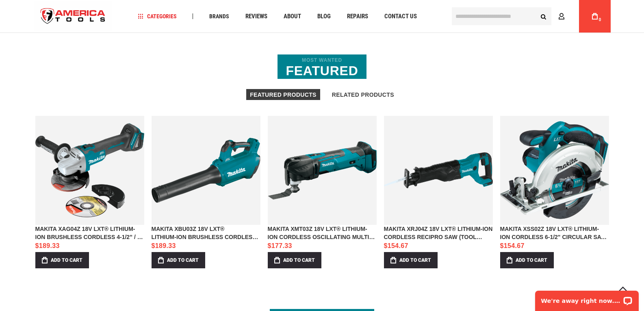  I want to click on span: Repairs, so click(357, 16).